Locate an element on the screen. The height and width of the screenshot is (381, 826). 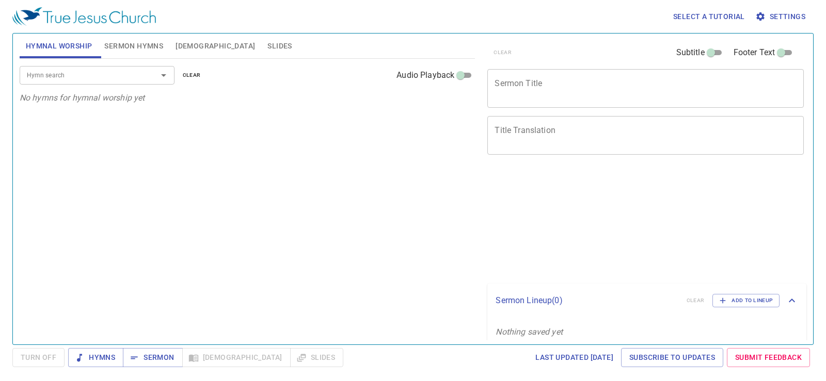
img: True Jesus Church is located at coordinates (84, 17).